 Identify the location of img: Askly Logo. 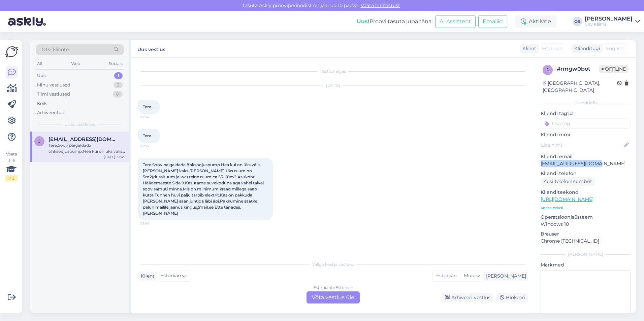
(12, 52).